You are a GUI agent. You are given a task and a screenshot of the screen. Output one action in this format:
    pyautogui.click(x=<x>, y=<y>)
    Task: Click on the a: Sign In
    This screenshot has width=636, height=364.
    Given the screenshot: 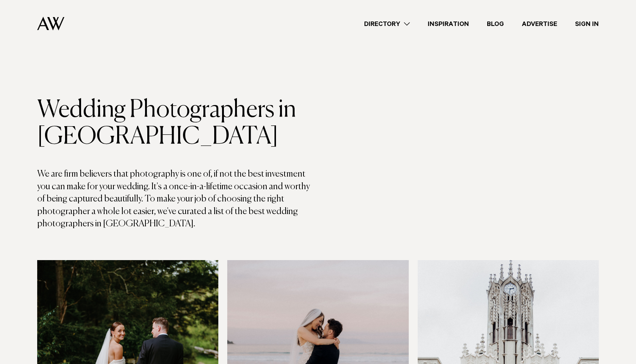 What is the action you would take?
    pyautogui.click(x=587, y=24)
    